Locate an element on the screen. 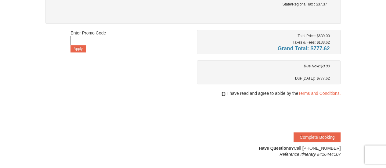 The height and width of the screenshot is (168, 386). small: Total Price: $639.00 is located at coordinates (313, 36).